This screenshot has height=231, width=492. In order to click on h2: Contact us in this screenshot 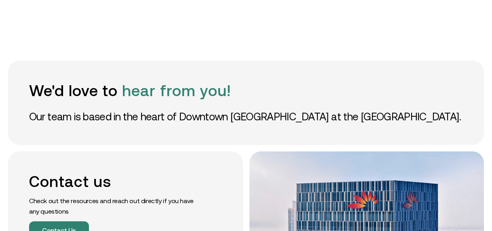, I will do `click(111, 181)`.